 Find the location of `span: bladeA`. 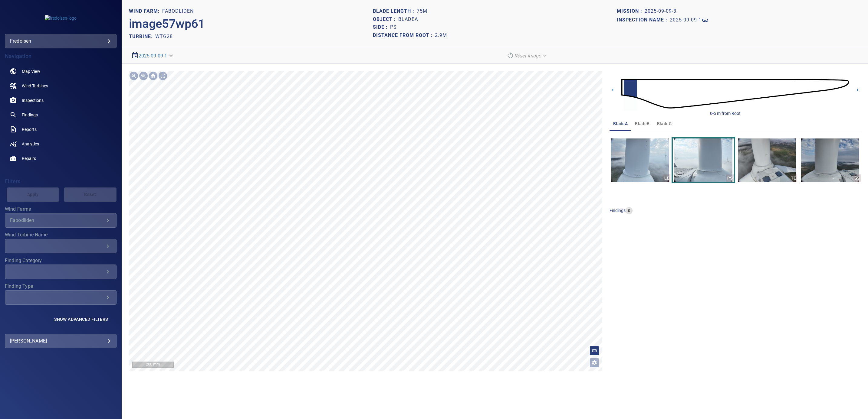

span: bladeA is located at coordinates (621, 124).